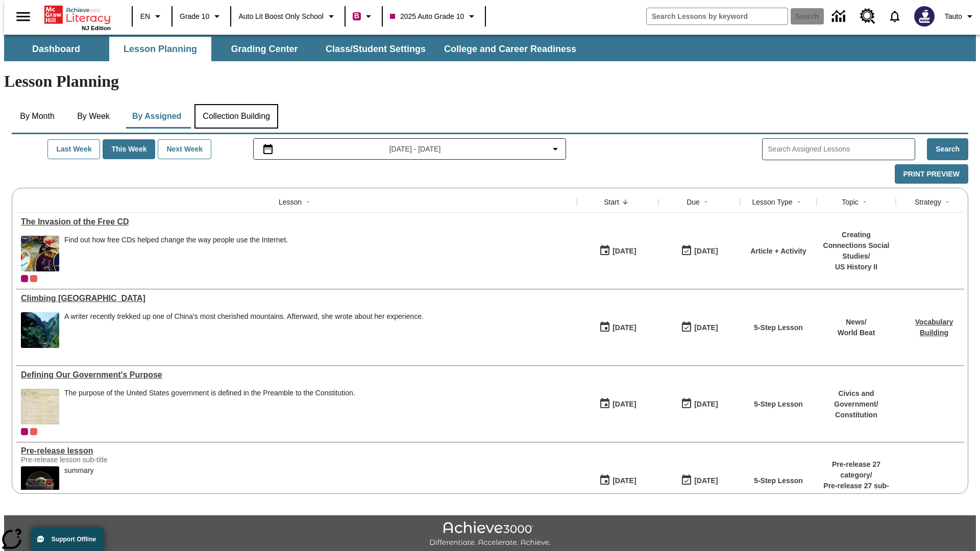  What do you see at coordinates (960, 16) in the screenshot?
I see `button: Profile/Settings` at bounding box center [960, 16].